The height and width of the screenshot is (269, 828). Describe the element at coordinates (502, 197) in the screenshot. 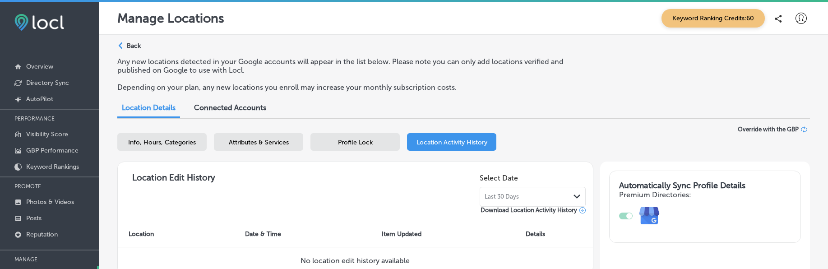

I see `span: Last 30 Days` at that location.